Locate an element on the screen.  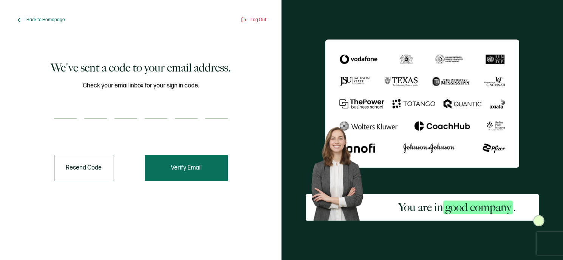
span: Log Out is located at coordinates (258, 20).